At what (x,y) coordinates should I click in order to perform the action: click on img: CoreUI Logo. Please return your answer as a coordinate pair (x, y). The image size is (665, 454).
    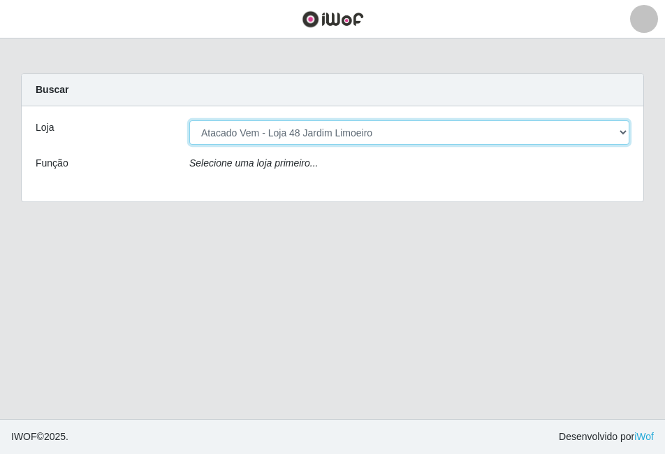
    Looking at the image, I should click on (333, 19).